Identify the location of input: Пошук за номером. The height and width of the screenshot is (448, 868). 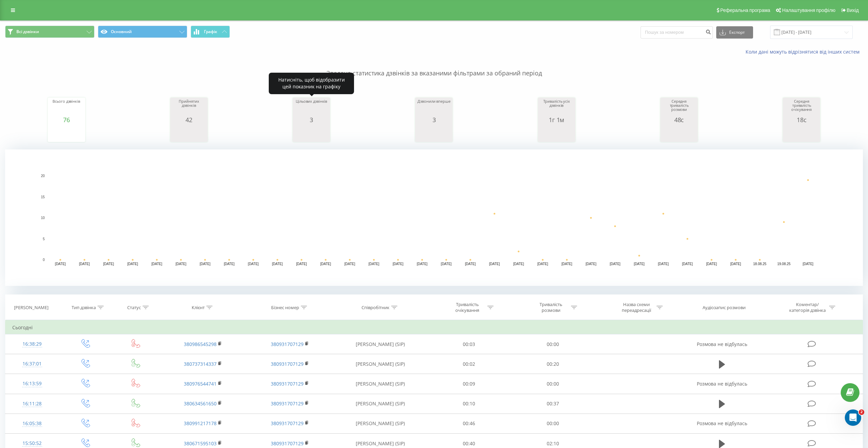
(676, 33).